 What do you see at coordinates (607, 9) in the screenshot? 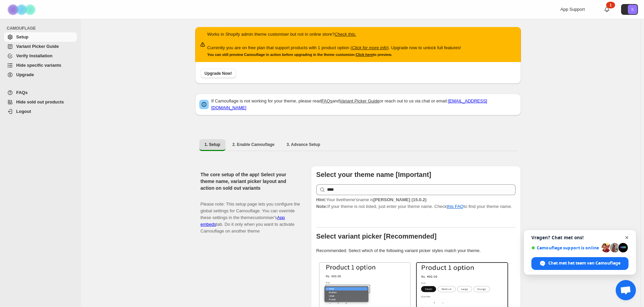
I see `a: 1` at bounding box center [607, 9].